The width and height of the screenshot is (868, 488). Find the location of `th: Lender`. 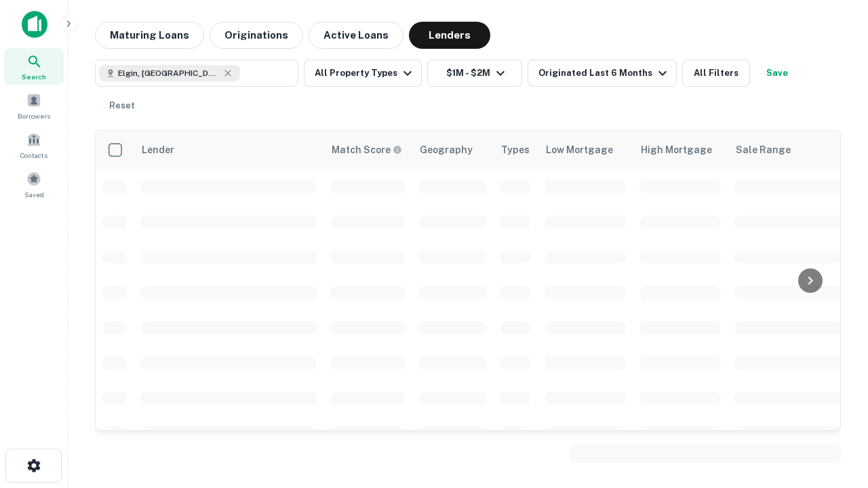

th: Lender is located at coordinates (229, 149).